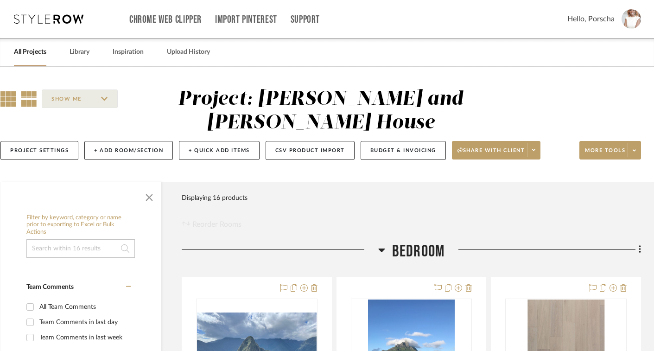 This screenshot has width=654, height=351. I want to click on a: Inspiration, so click(128, 52).